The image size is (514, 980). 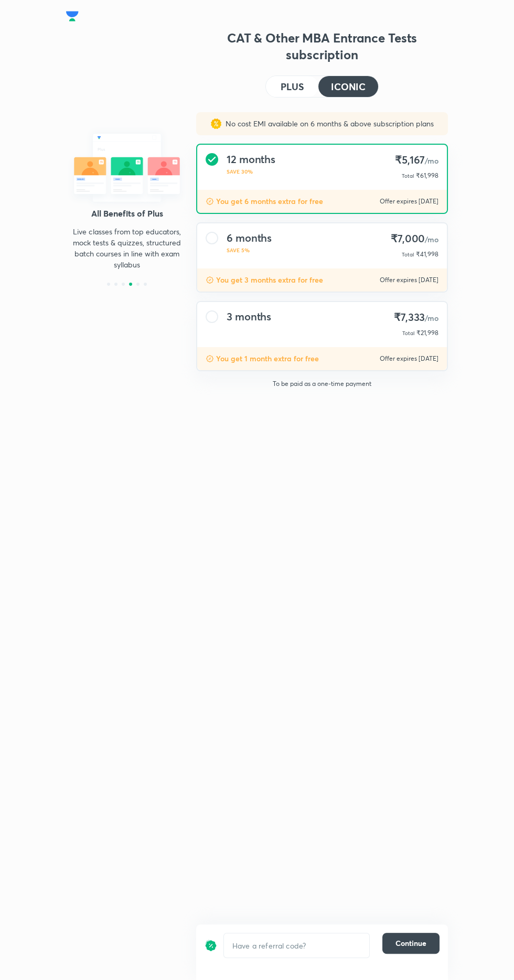 What do you see at coordinates (267, 358) in the screenshot?
I see `p: You get 1 month extra for free` at bounding box center [267, 358].